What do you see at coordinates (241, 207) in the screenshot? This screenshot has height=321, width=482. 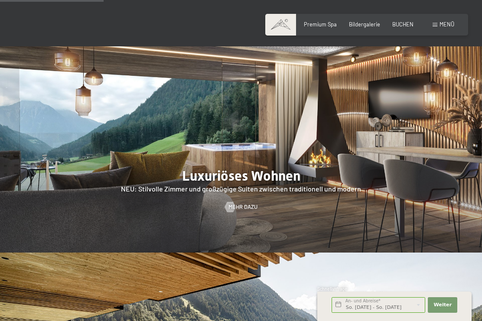 I see `a: Mehr dazu` at bounding box center [241, 207].